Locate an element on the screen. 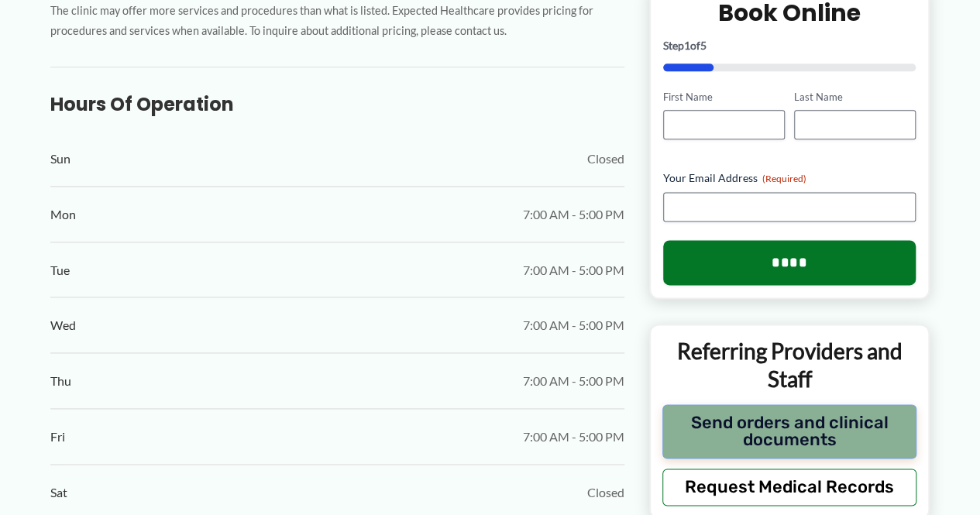  span: Wed is located at coordinates (63, 325).